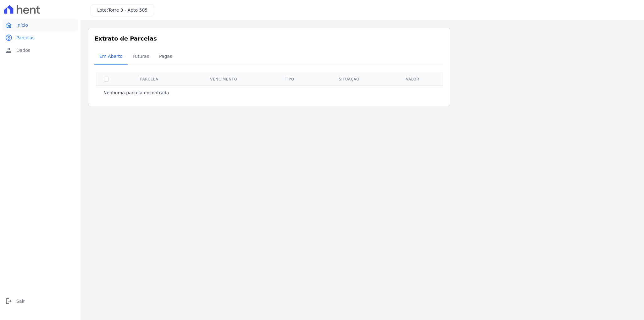 Image resolution: width=644 pixels, height=320 pixels. What do you see at coordinates (165, 56) in the screenshot?
I see `span: Pagas` at bounding box center [165, 56].